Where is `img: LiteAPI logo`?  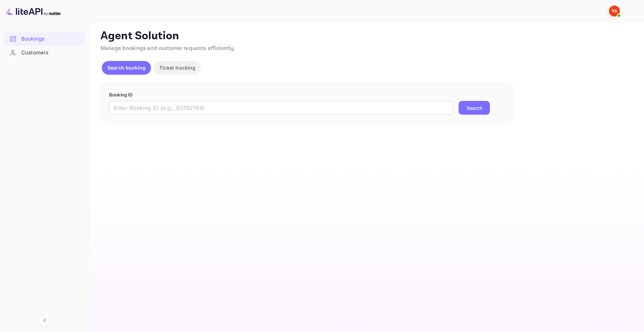 img: LiteAPI logo is located at coordinates (33, 11).